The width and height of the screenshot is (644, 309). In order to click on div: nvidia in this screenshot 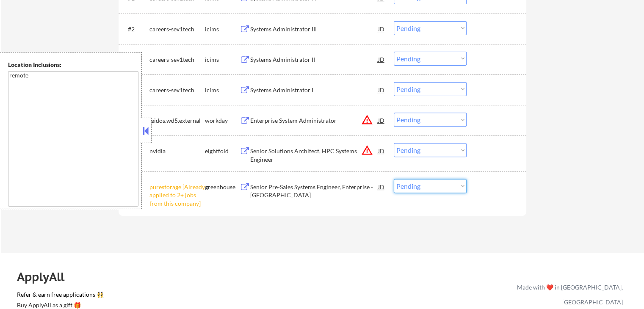, I will do `click(177, 151)`.